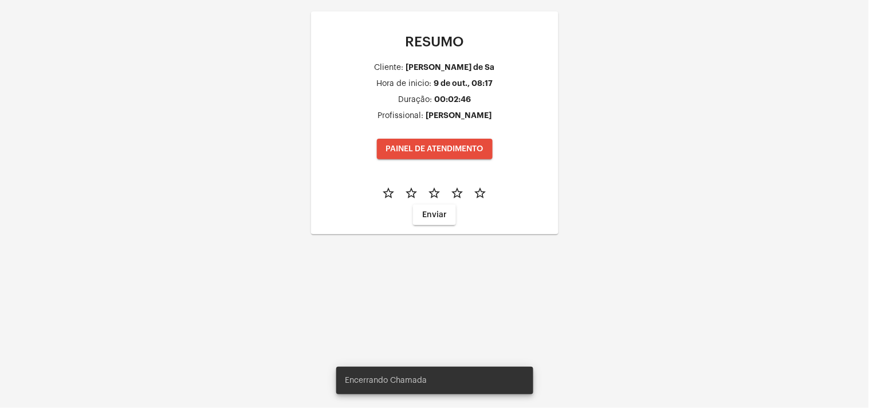 The image size is (869, 408). I want to click on div: Duração:, so click(415, 100).